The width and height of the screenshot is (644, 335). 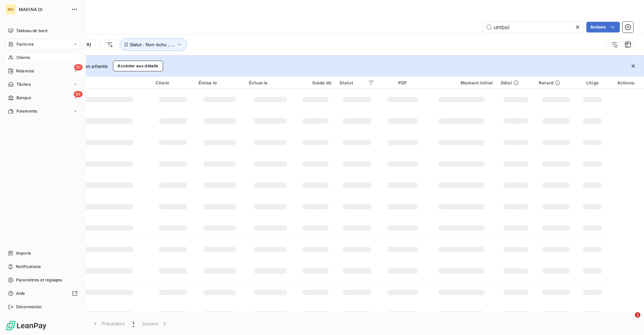 What do you see at coordinates (155, 324) in the screenshot?
I see `button: Suivant` at bounding box center [155, 324].